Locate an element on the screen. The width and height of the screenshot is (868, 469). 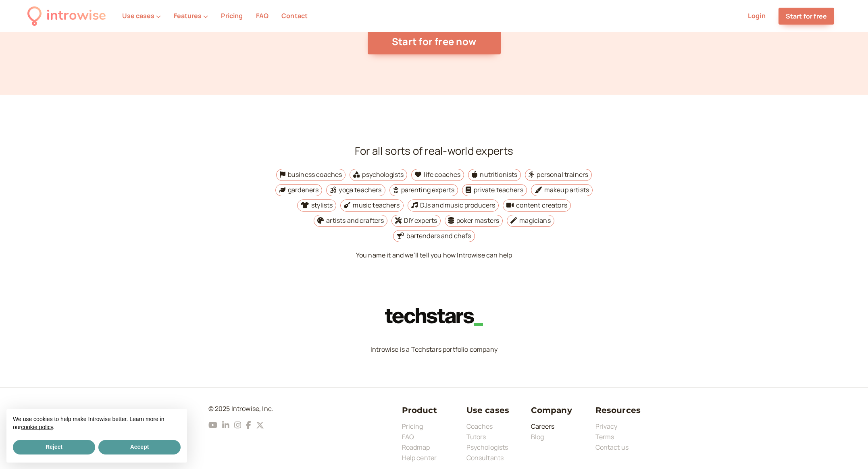
a: cookie policy is located at coordinates (37, 427).